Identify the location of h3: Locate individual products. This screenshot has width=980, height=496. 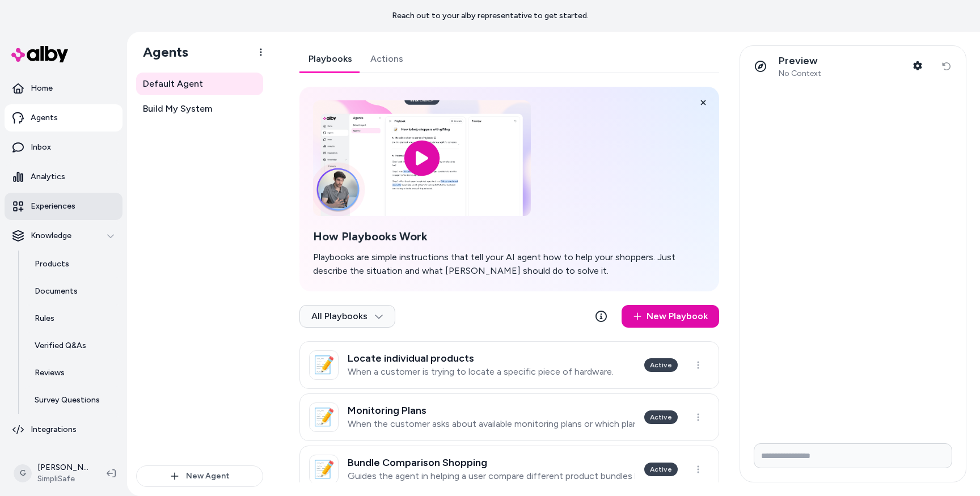
(480, 359).